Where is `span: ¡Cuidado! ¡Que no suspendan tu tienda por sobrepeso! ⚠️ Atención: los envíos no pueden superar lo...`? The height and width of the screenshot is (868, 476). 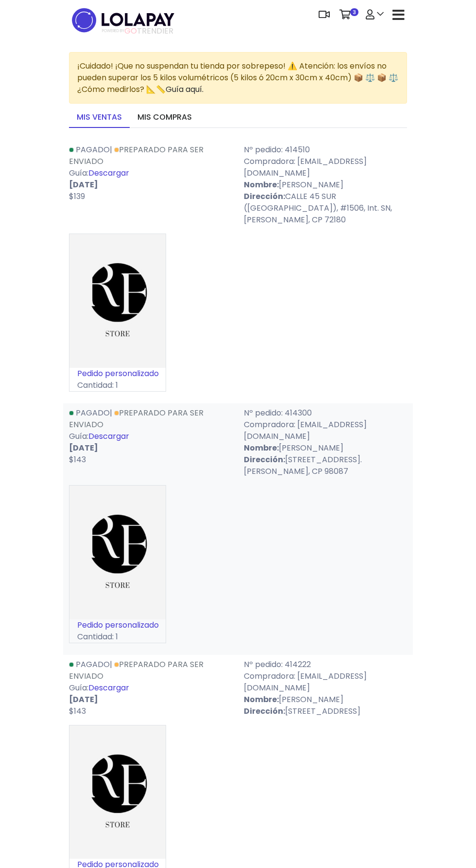 span: ¡Cuidado! ¡Que no suspendan tu tienda por sobrepeso! ⚠️ Atención: los envíos no pueden superar lo... is located at coordinates (238, 77).